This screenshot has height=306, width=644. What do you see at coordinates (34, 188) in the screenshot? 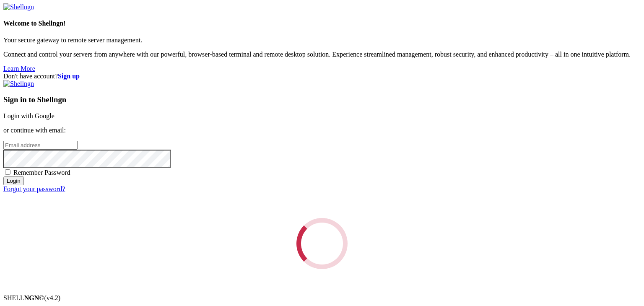
I see `a: Forgot your password?` at bounding box center [34, 188].